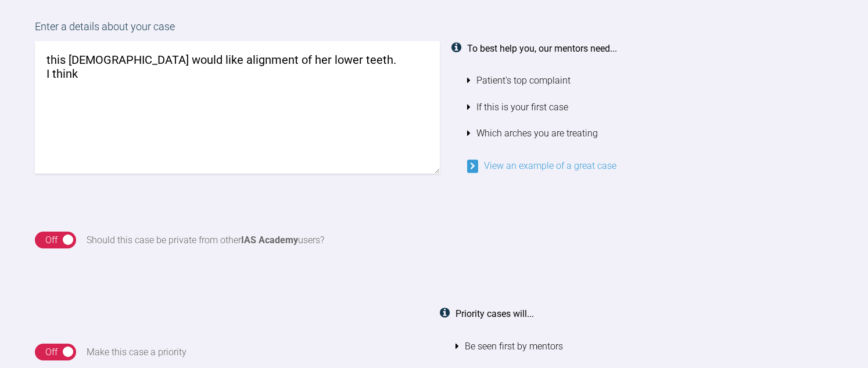  What do you see at coordinates (137, 353) in the screenshot?
I see `div: Make this case a priority` at bounding box center [137, 353].